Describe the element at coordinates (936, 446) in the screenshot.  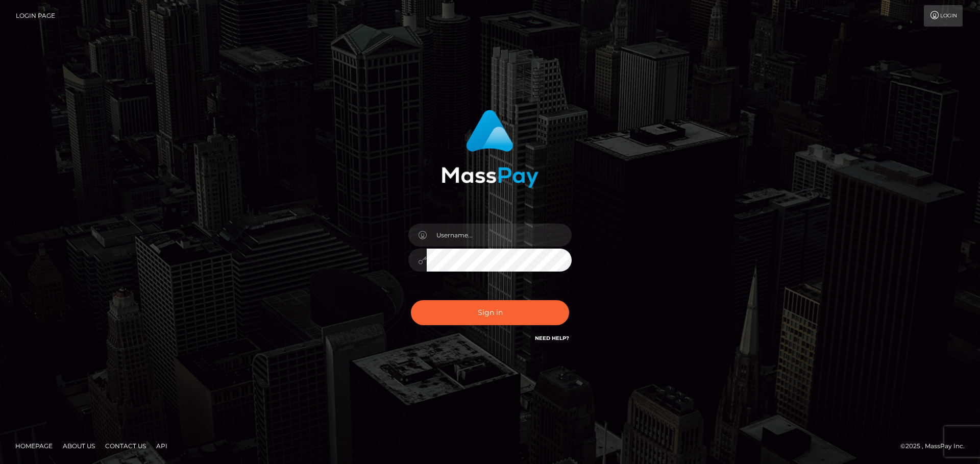
I see `div: © 2025 , MassPay Inc.` at that location.